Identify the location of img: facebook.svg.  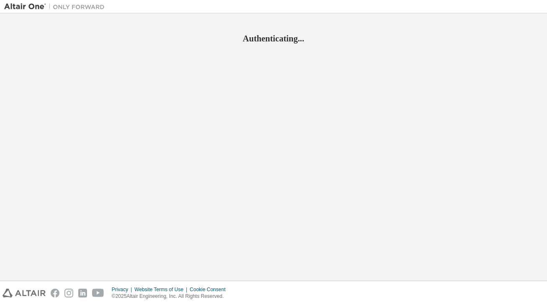
(55, 293).